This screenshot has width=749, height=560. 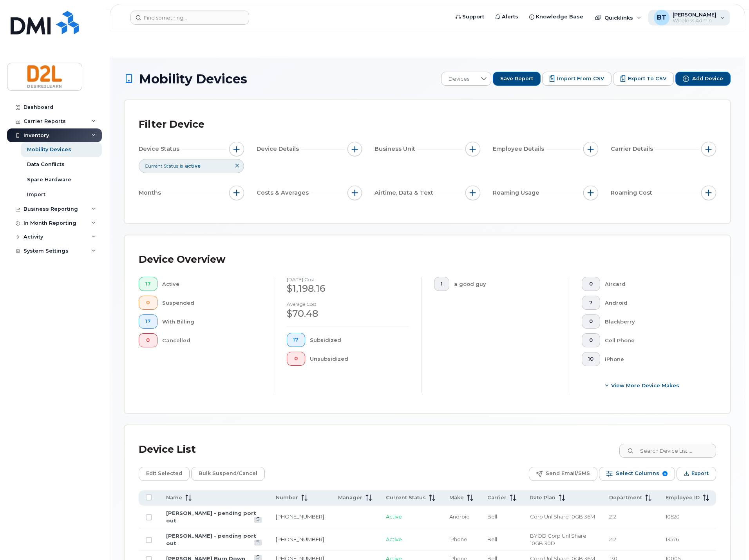 What do you see at coordinates (708, 79) in the screenshot?
I see `span: Add Device` at bounding box center [708, 79].